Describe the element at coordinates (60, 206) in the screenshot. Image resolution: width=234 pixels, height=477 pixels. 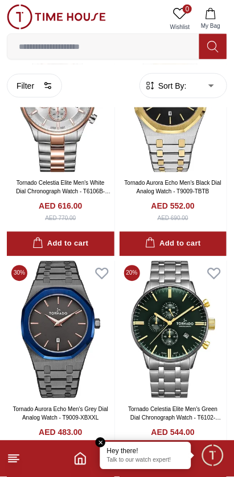
I see `h4: AED 616.00` at that location.